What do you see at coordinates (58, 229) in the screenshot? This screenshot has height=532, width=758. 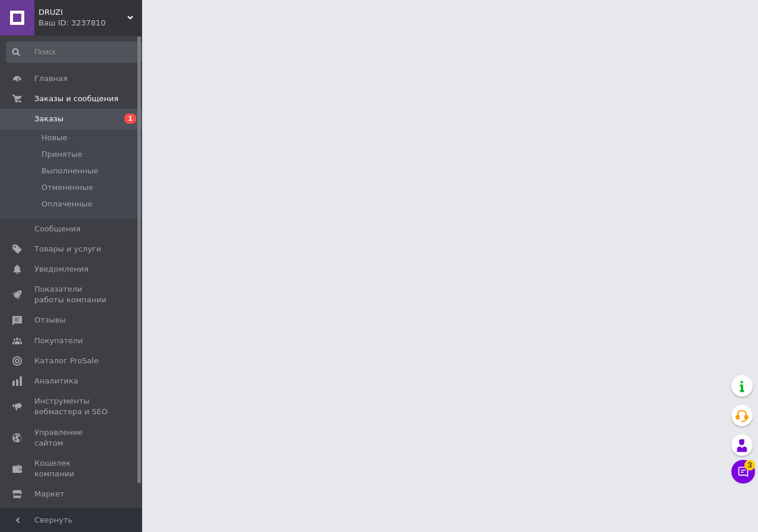 I see `span: Сообщения` at bounding box center [58, 229].